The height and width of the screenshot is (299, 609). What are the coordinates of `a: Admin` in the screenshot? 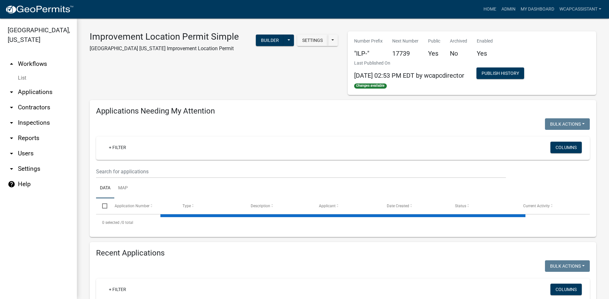 It's located at (509, 9).